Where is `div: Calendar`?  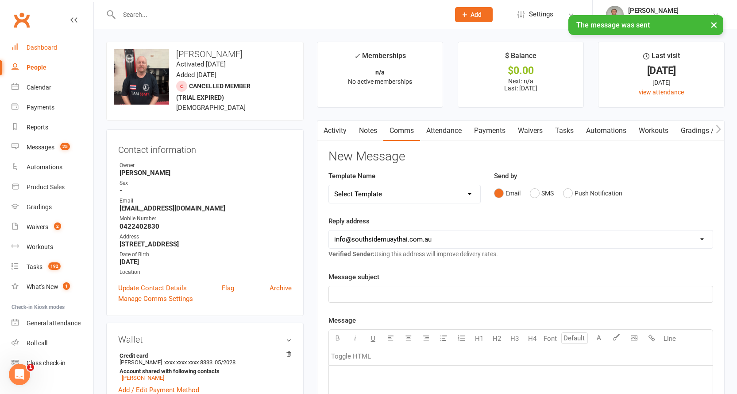
div: Calendar is located at coordinates (39, 87).